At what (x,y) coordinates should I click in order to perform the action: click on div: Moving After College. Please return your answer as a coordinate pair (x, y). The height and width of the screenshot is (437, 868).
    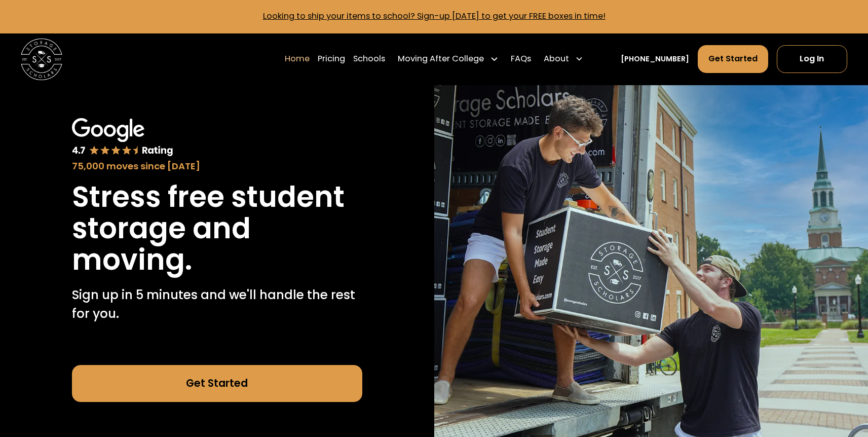
    Looking at the image, I should click on (441, 59).